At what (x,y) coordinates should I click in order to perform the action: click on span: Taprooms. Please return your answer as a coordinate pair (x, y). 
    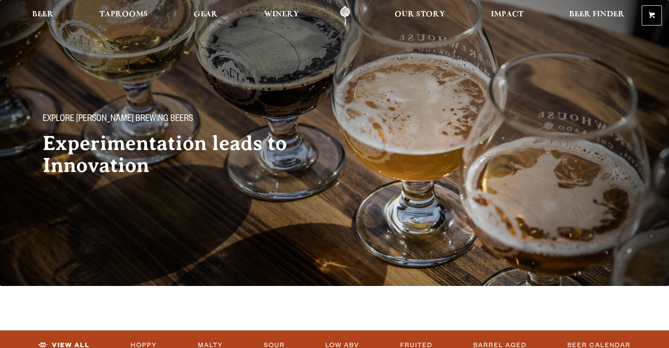
    Looking at the image, I should click on (124, 15).